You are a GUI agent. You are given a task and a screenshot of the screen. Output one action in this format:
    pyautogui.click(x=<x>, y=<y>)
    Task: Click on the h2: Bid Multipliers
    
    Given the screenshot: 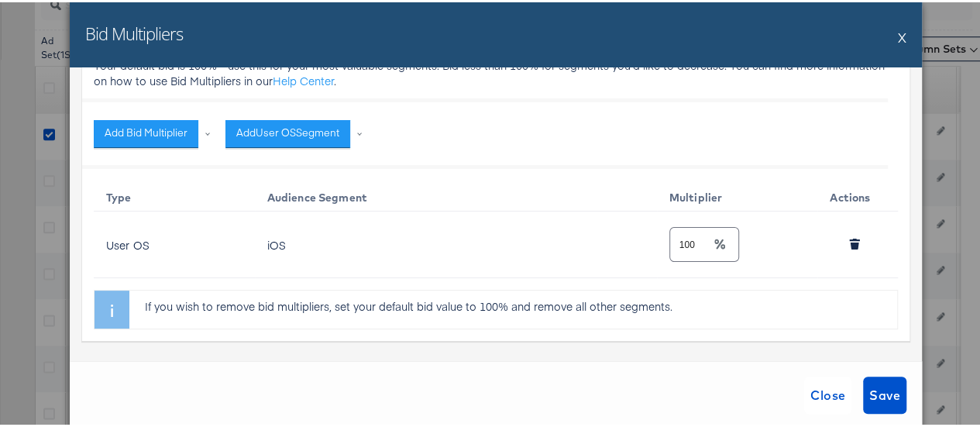 What is the action you would take?
    pyautogui.click(x=134, y=31)
    